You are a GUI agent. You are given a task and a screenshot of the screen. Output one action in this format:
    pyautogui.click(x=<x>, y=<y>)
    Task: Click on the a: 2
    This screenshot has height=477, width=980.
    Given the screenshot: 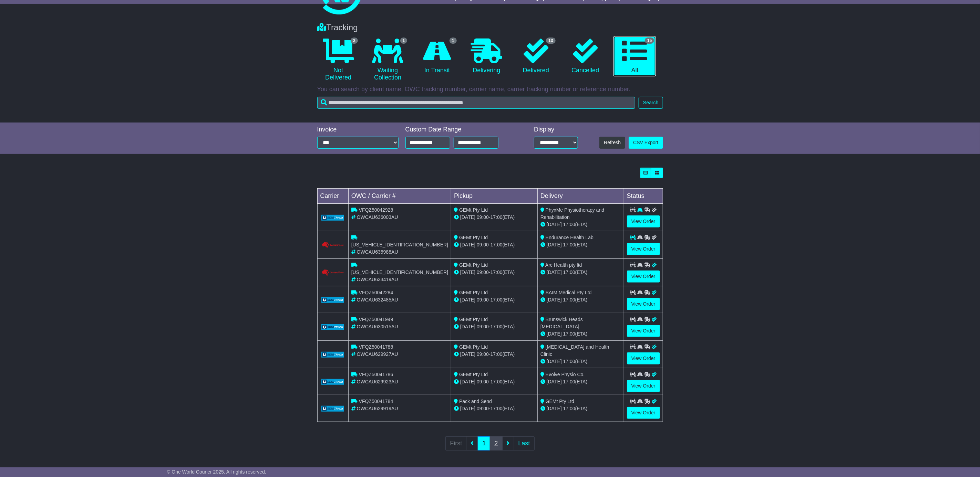 What is the action you would take?
    pyautogui.click(x=496, y=443)
    